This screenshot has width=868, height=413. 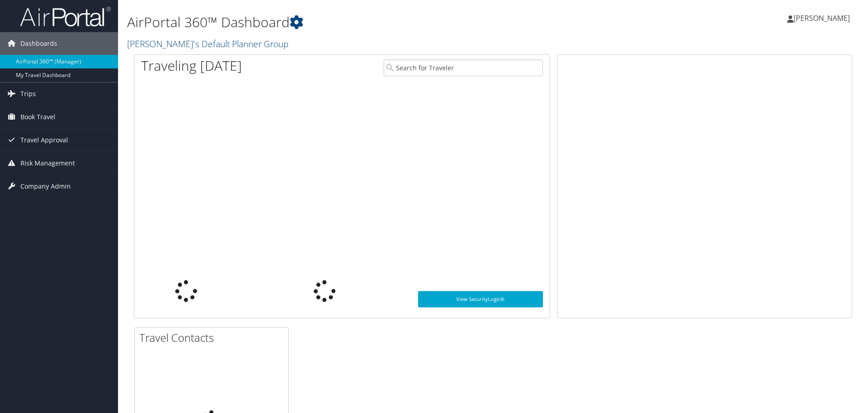 I want to click on span: Book Travel, so click(x=37, y=117).